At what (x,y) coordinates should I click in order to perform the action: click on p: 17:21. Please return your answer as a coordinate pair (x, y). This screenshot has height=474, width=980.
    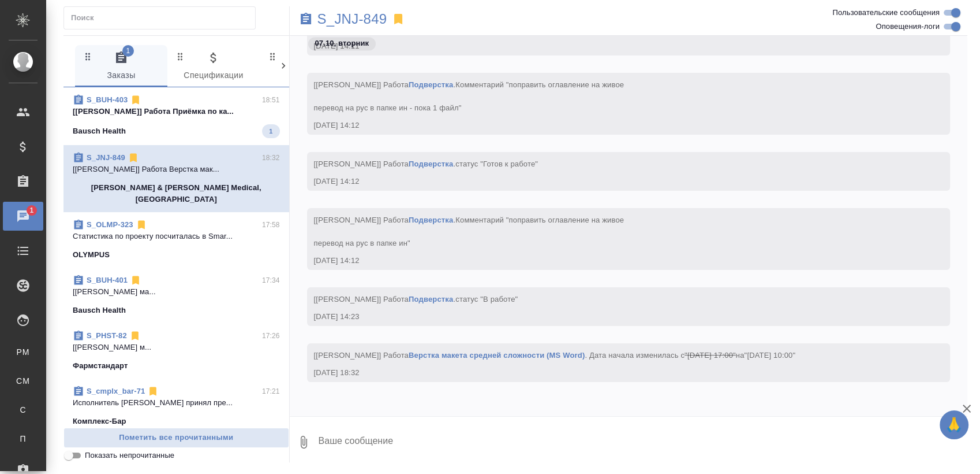
    Looking at the image, I should click on (271, 391).